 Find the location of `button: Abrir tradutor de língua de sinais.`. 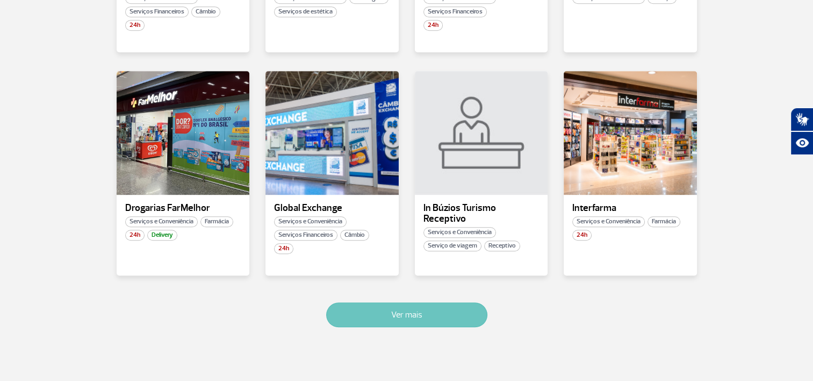

button: Abrir tradutor de língua de sinais. is located at coordinates (802, 119).